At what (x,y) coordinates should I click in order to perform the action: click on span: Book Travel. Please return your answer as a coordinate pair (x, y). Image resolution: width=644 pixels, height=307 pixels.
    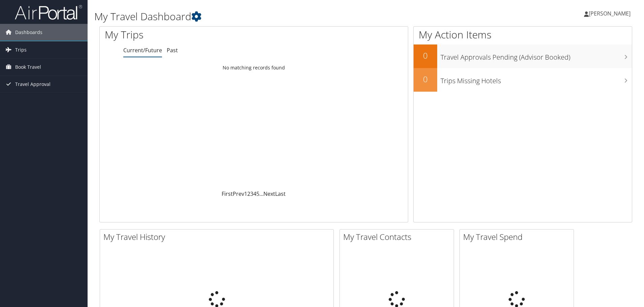
    Looking at the image, I should click on (28, 67).